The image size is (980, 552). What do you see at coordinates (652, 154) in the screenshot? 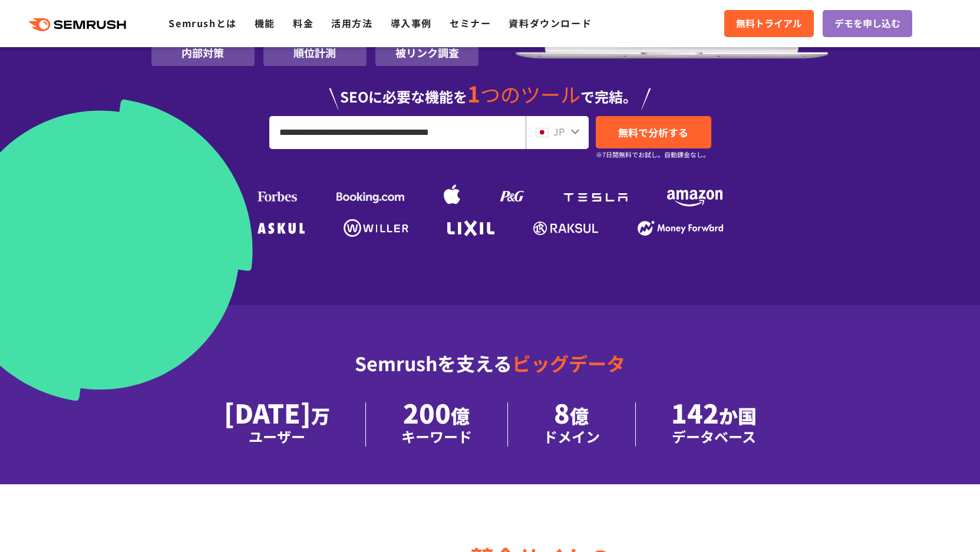
I see `small: ※7日間無料でお試し。自動課金なし。` at bounding box center [652, 154].